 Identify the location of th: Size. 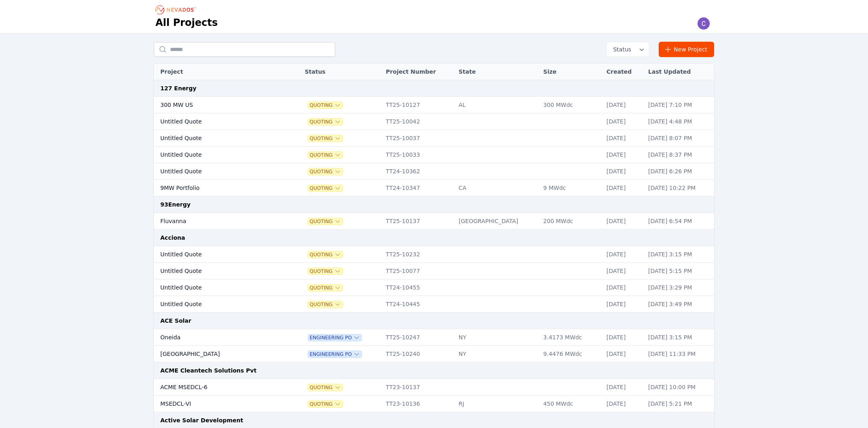
(571, 72).